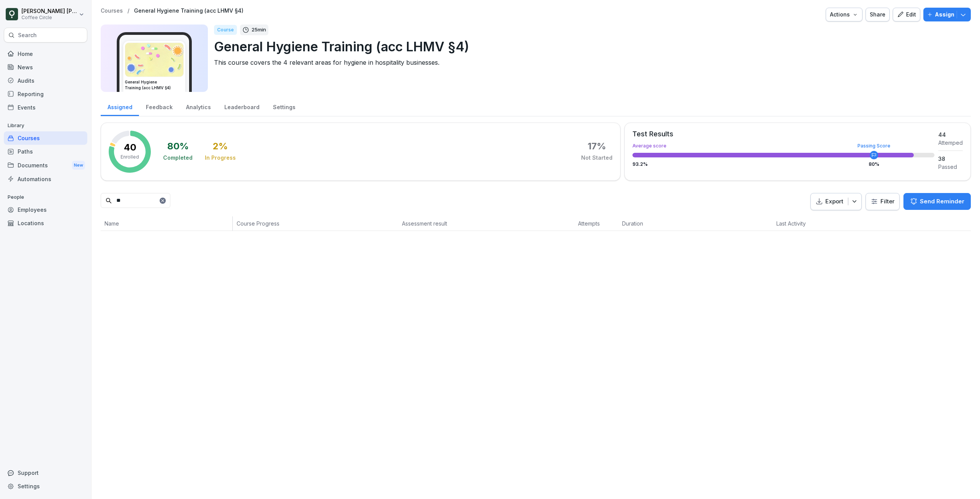 Image resolution: width=980 pixels, height=499 pixels. Describe the element at coordinates (220, 146) in the screenshot. I see `div: 2 %` at that location.